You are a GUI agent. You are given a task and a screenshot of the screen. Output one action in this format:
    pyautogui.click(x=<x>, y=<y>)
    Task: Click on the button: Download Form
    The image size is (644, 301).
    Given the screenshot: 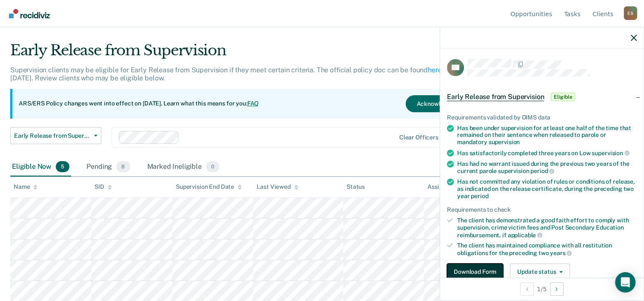 What is the action you would take?
    pyautogui.click(x=475, y=272)
    